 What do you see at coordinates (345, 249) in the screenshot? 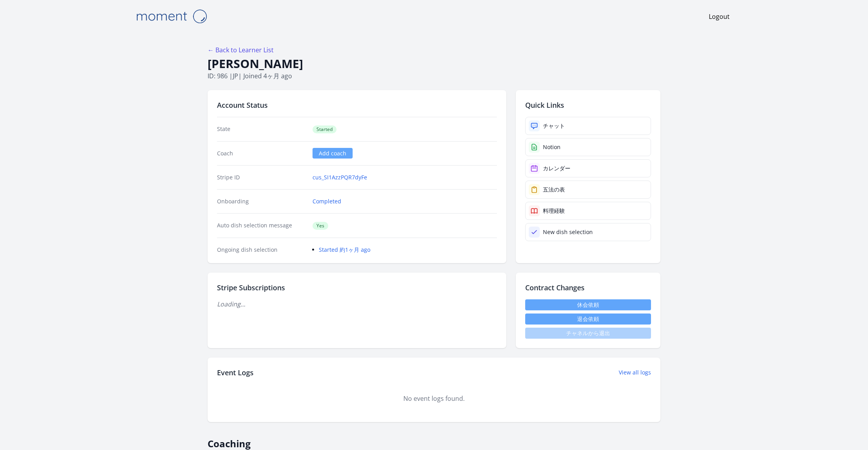
I see `a: Started 約1ヶ月 ago` at bounding box center [345, 249].